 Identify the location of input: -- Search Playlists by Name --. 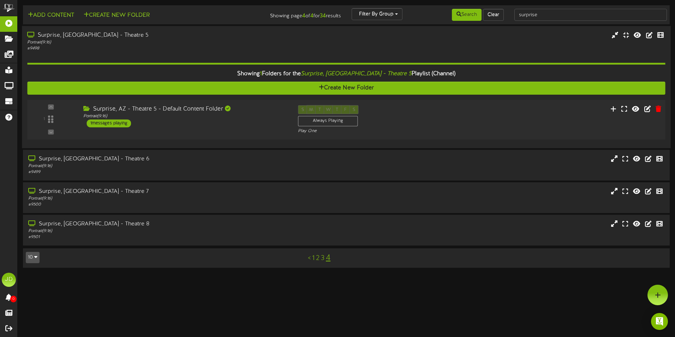
(591, 15).